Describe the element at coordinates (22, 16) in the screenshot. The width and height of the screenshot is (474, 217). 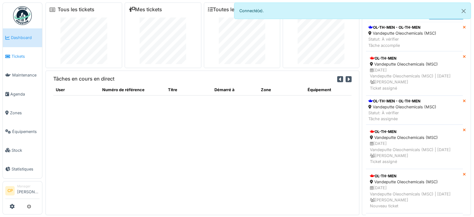
I see `img: Badge_color-CXgf-gQk.svg` at that location.